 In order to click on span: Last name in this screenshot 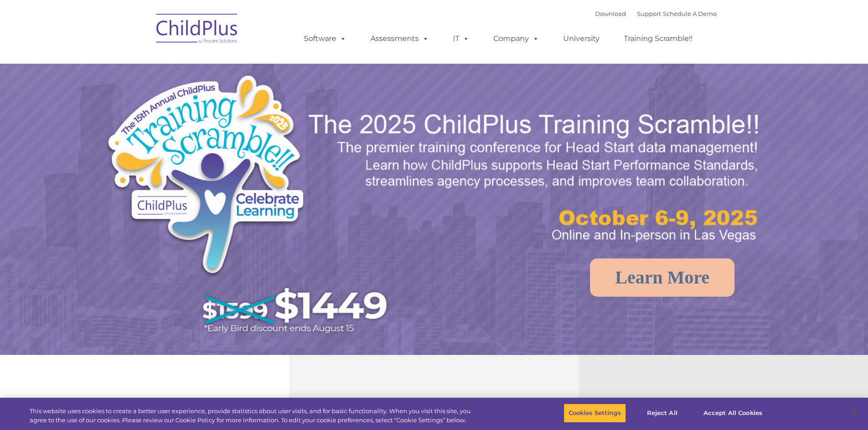, I will do `click(141, 63)`.